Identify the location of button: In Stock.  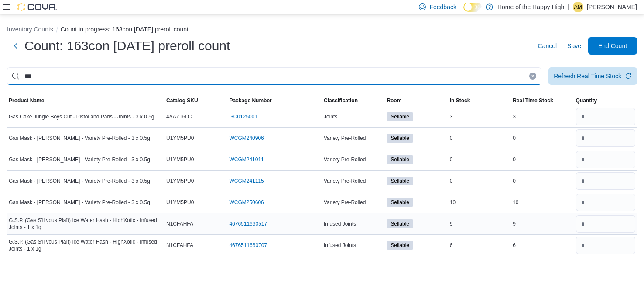
(480, 101).